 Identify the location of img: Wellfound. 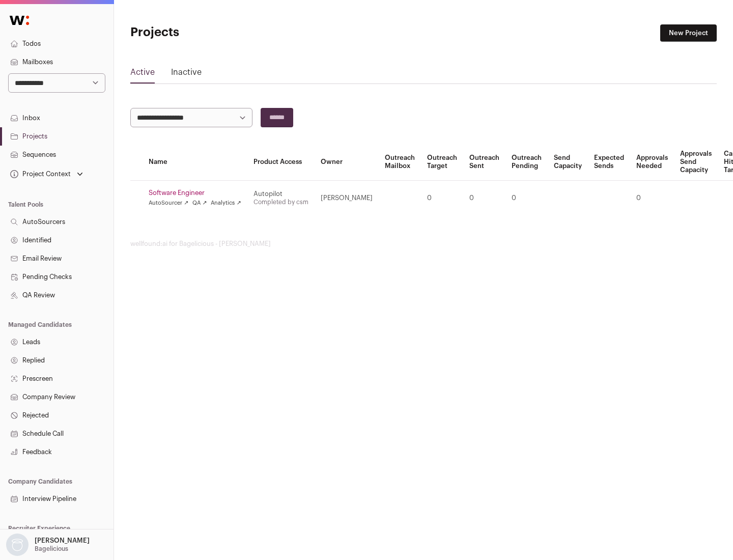
(19, 20).